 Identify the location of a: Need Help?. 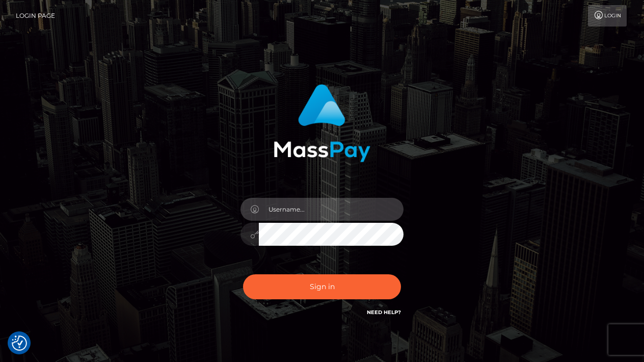
(383, 312).